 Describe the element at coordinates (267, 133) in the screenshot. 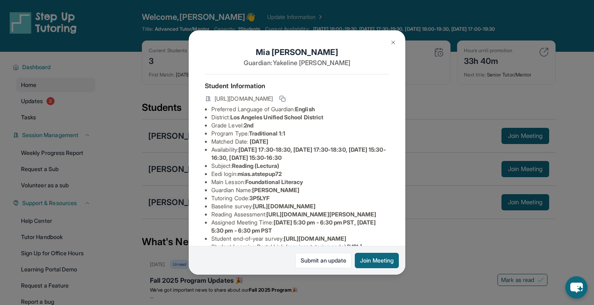

I see `span: Traditional 1:1` at that location.